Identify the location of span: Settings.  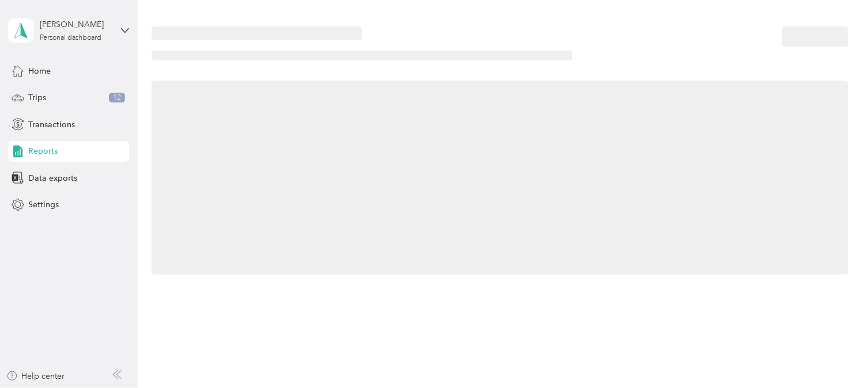
(43, 205).